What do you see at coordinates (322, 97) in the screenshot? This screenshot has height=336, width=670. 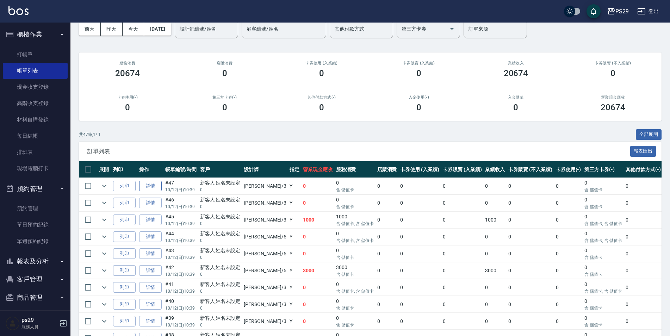 I see `h2: 其他付款方式(-)` at bounding box center [322, 97].